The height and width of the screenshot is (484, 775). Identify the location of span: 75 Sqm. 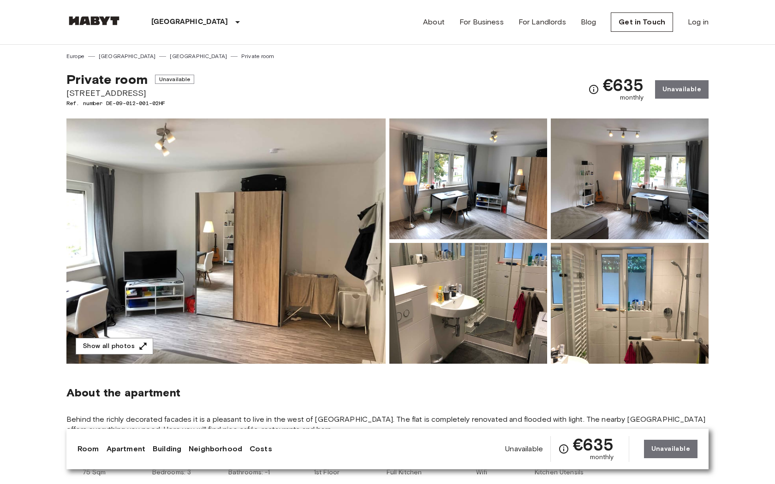
(94, 473).